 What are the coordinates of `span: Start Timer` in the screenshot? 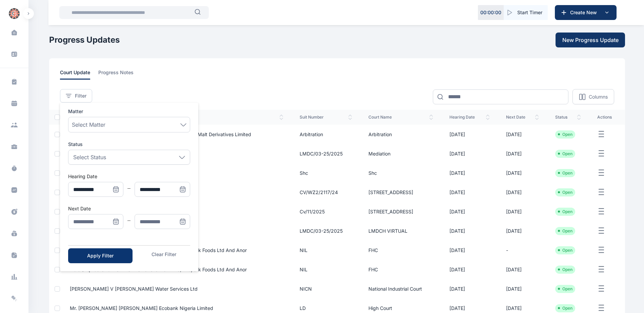 It's located at (530, 13).